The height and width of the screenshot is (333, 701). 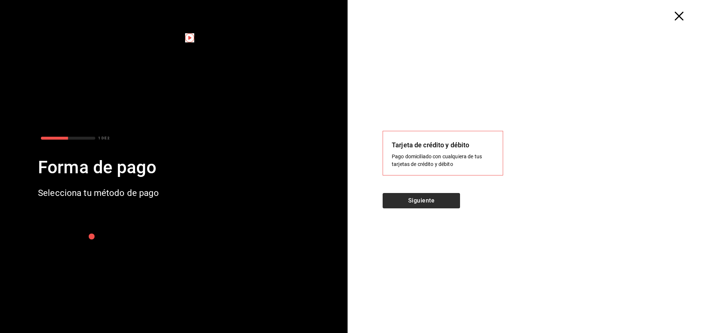 I want to click on div: Pago domiciliado con cualquiera de tus tarjetas de crédito y débito, so click(x=443, y=160).